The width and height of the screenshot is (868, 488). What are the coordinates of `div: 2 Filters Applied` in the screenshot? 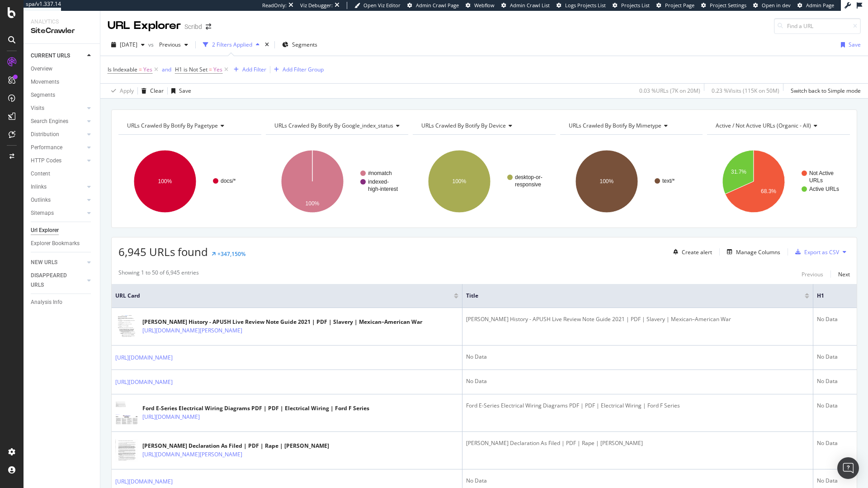 It's located at (232, 44).